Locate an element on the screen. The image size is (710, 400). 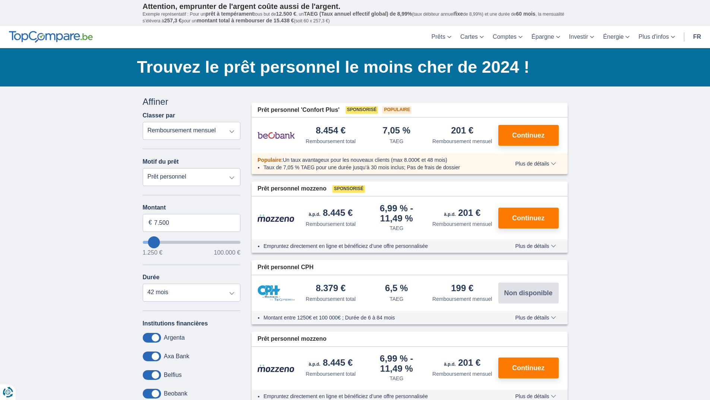
span: prêt à tempérament is located at coordinates (229, 14).